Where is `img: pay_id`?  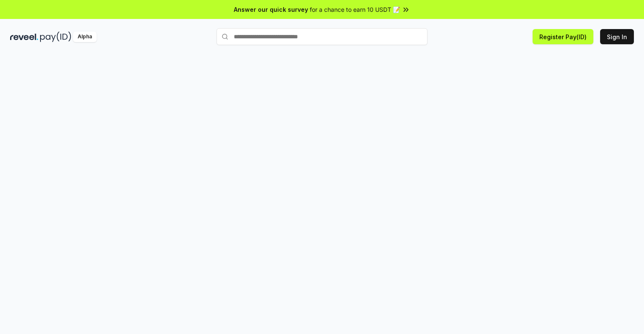
img: pay_id is located at coordinates (56, 37).